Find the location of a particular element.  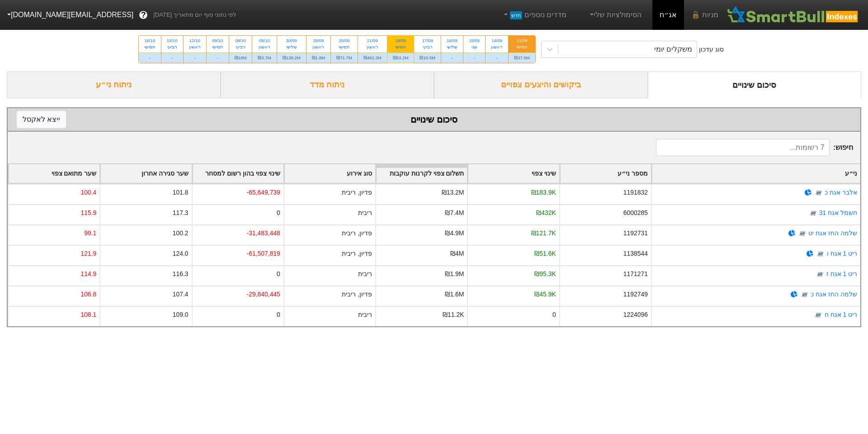

div: סוג עדכון is located at coordinates (711, 49).